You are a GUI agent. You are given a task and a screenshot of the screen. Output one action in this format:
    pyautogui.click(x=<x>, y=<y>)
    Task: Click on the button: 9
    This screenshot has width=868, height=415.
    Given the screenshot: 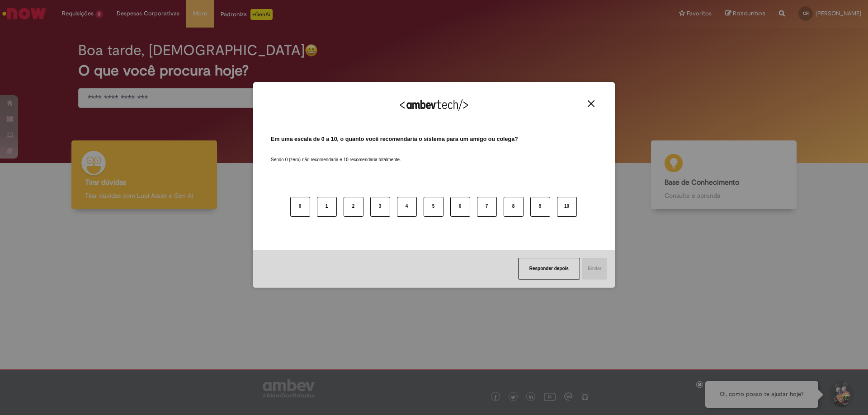 What is the action you would take?
    pyautogui.click(x=540, y=207)
    